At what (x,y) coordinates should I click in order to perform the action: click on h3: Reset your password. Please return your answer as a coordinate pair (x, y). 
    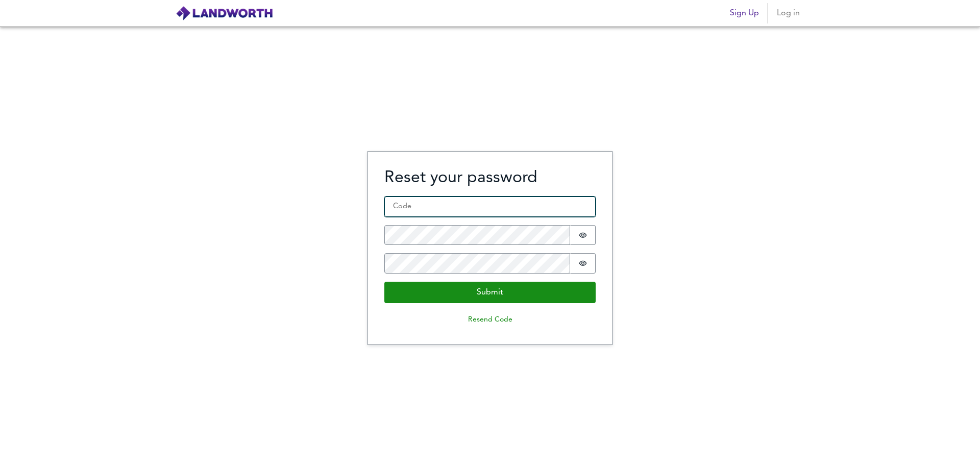
    Looking at the image, I should click on (490, 178).